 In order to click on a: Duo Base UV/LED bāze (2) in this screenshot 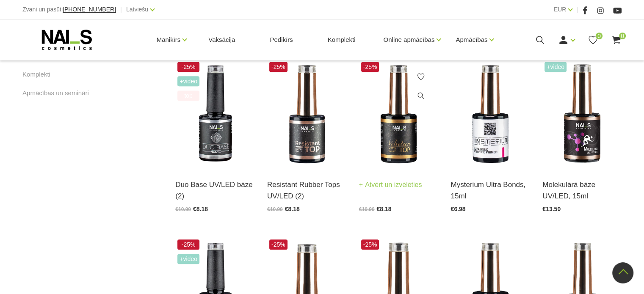, I will do `click(215, 190)`.